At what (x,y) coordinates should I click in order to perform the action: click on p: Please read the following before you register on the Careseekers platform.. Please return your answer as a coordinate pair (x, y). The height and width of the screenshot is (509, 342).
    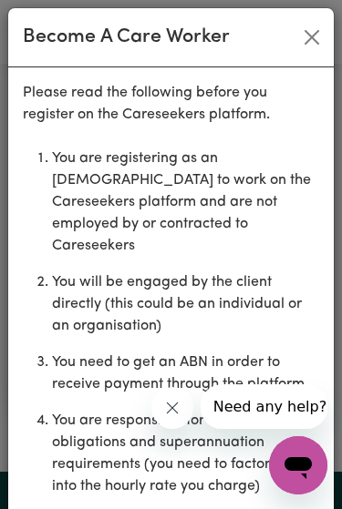
    Looking at the image, I should click on (170, 104).